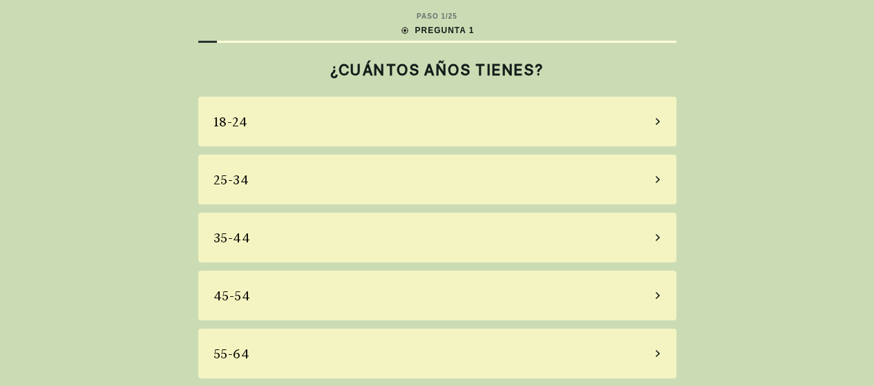 The width and height of the screenshot is (874, 386). Describe the element at coordinates (232, 238) in the screenshot. I see `div: 35-44` at that location.